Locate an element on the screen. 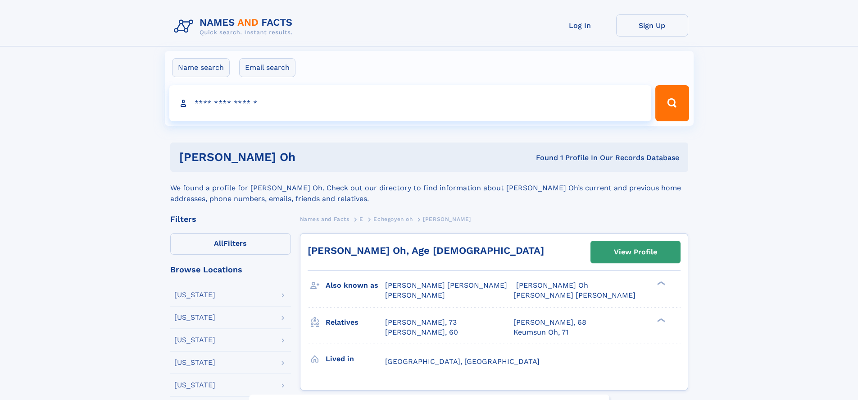  h3: Relatives is located at coordinates (356, 322).